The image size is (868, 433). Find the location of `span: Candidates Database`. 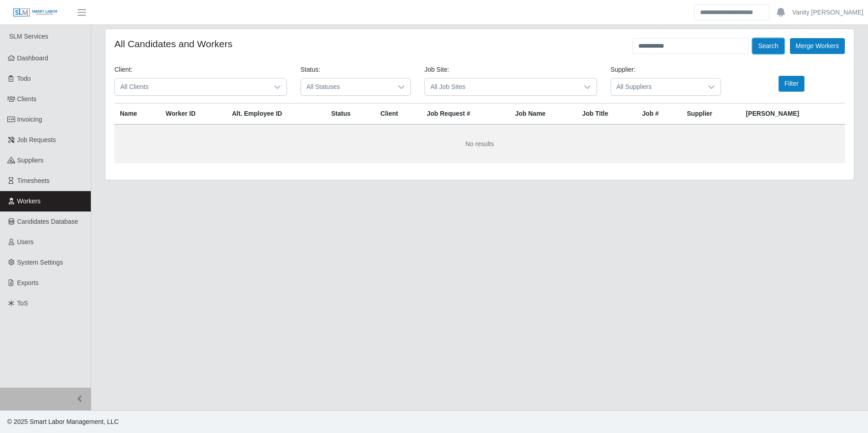

span: Candidates Database is located at coordinates (47, 221).